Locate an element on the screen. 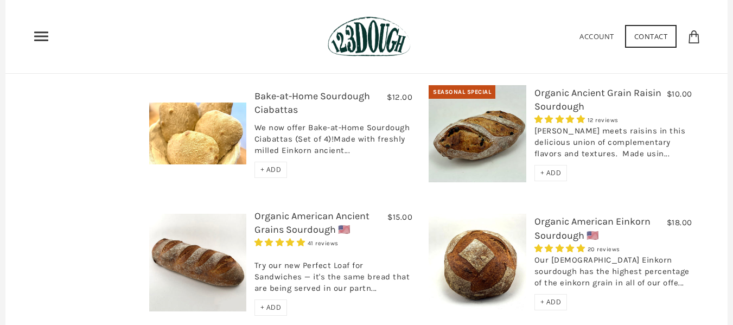  span: $18.00 is located at coordinates (679, 222).